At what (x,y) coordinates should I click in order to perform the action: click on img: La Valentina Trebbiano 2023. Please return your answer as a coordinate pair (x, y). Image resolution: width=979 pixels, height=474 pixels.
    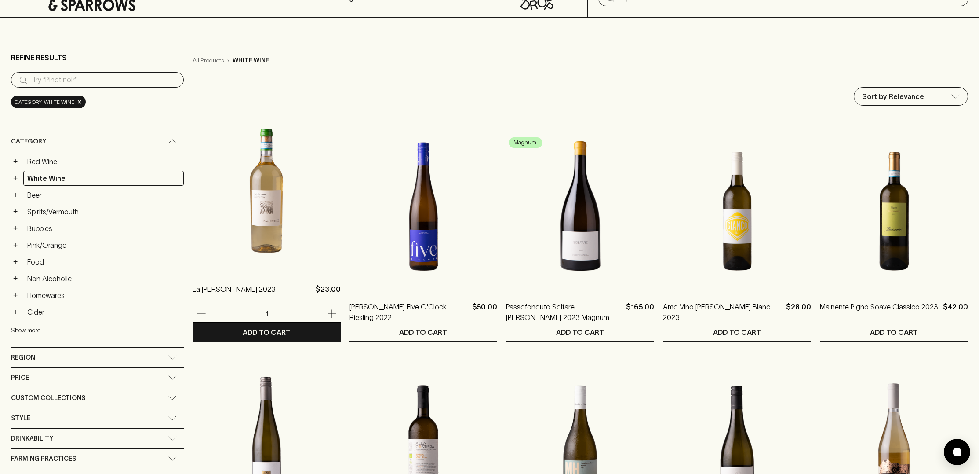
    Looking at the image, I should click on (266, 193).